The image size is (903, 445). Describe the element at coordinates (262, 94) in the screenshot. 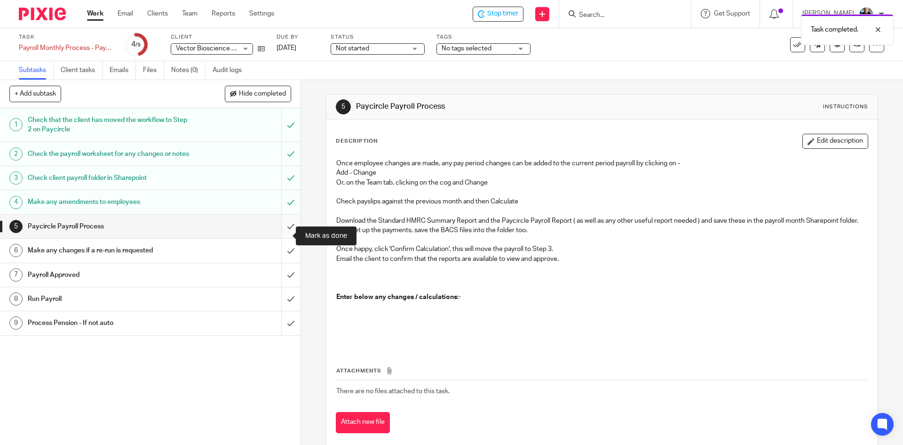

I see `span: Hide completed` at that location.